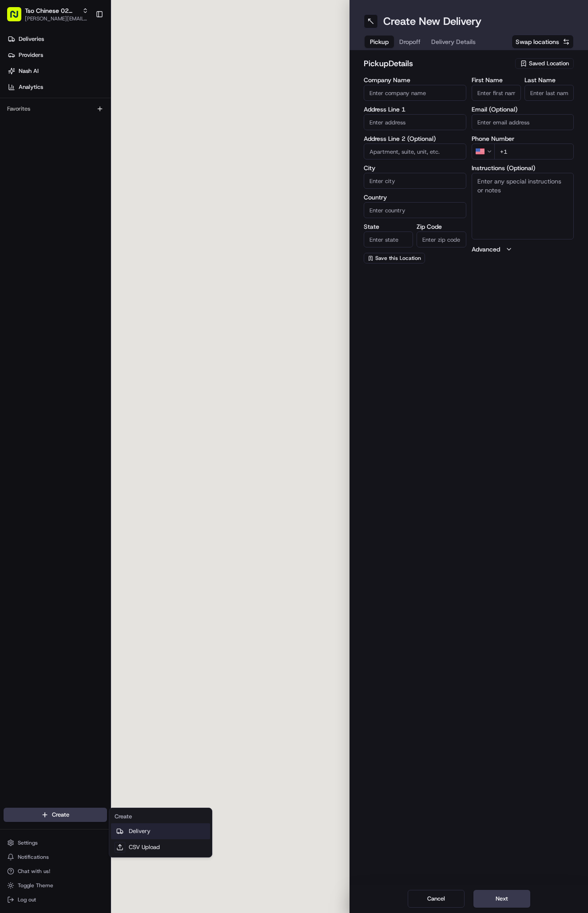 Image resolution: width=588 pixels, height=913 pixels. Describe the element at coordinates (436, 63) in the screenshot. I see `h2: pickup Details` at that location.